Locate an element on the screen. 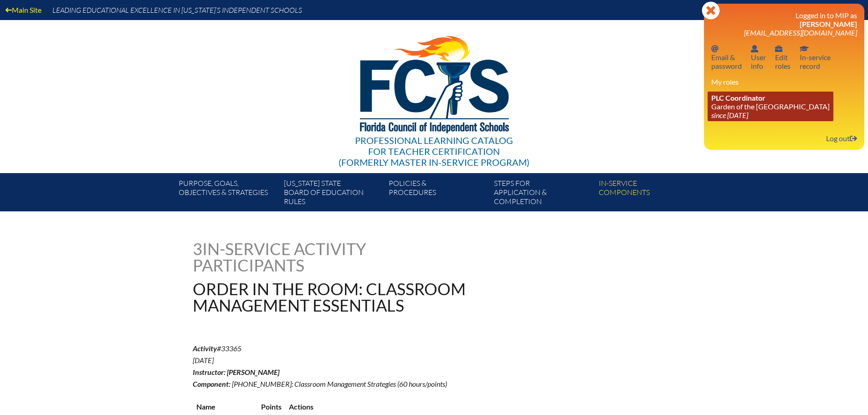 This screenshot has width=868, height=415. a: Email passwordEmail &password is located at coordinates (726, 57).